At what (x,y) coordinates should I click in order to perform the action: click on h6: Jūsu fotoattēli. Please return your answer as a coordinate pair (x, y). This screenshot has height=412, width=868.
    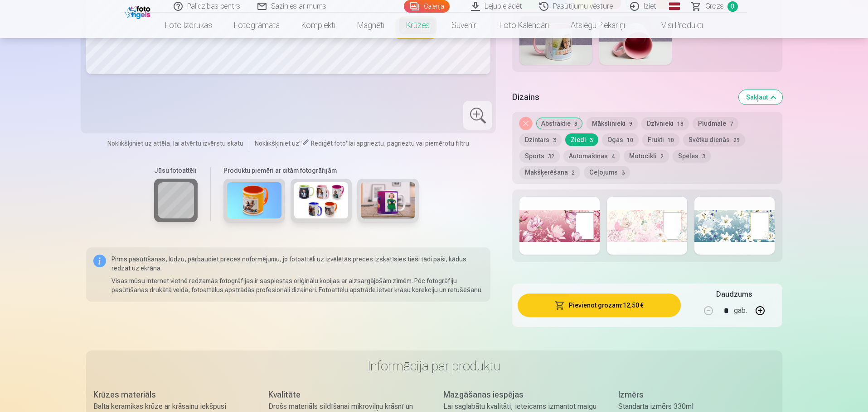
    Looking at the image, I should click on (176, 170).